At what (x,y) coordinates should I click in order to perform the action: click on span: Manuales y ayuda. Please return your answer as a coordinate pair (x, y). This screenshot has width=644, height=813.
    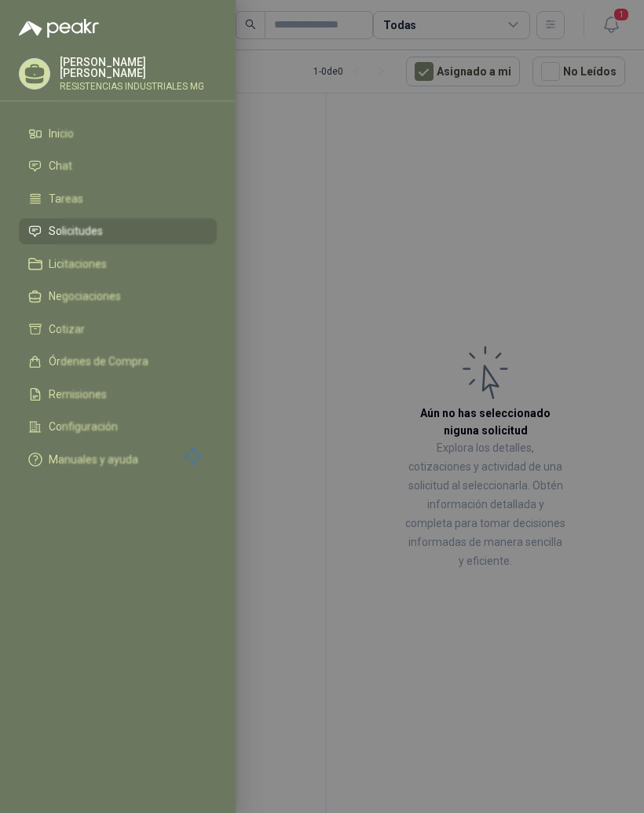
    Looking at the image, I should click on (94, 459).